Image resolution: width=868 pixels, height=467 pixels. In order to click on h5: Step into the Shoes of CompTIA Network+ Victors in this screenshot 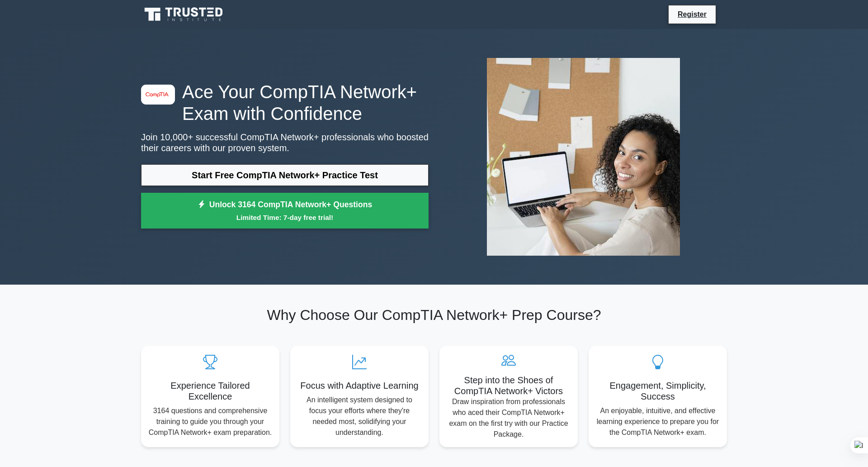, I will do `click(509, 385)`.